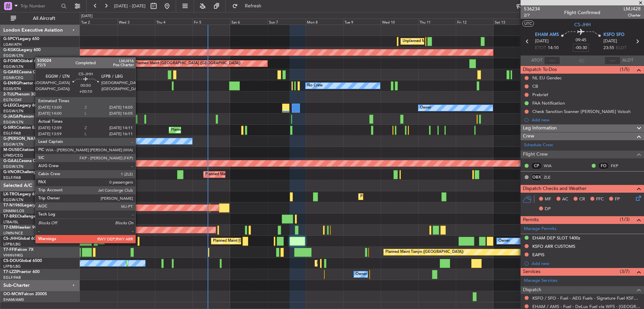  Describe the element at coordinates (22, 117) in the screenshot. I see `a: G-JAGAPhenom 300` at that location.